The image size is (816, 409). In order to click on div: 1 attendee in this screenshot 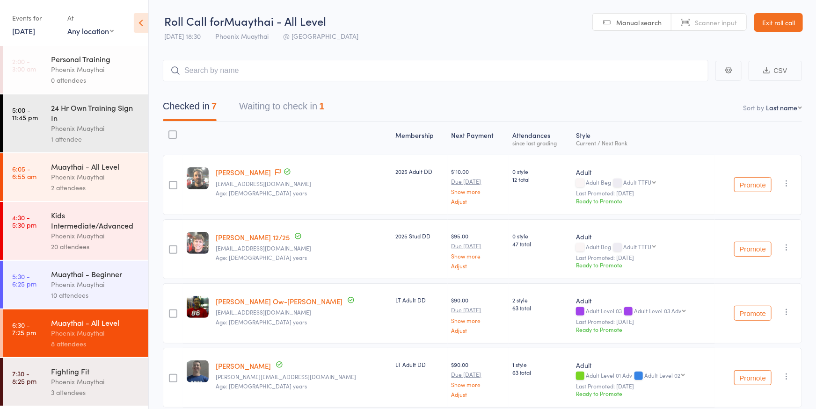, I will do `click(95, 139)`.